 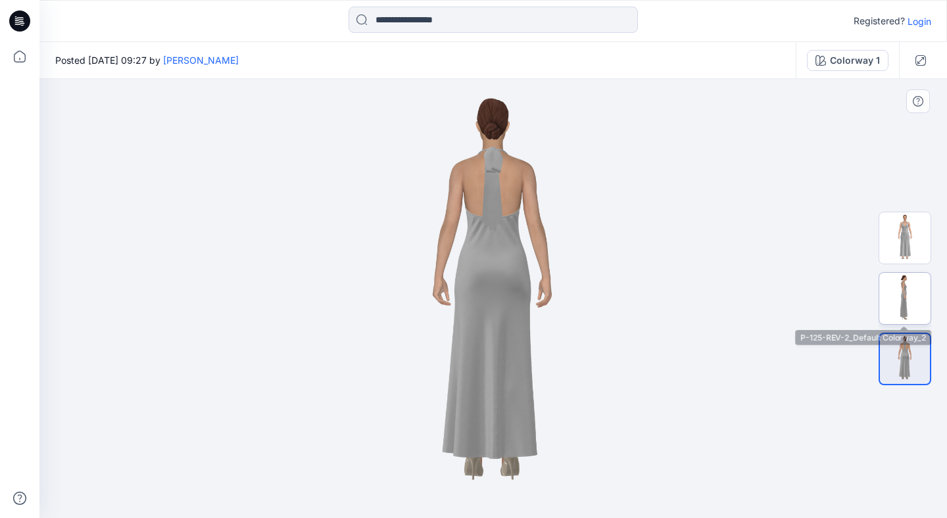 I want to click on div: Colorway 1, so click(x=855, y=60).